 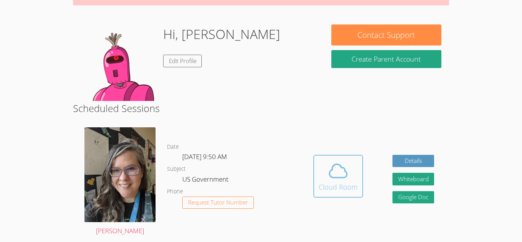 I want to click on button: Cloud Room, so click(x=338, y=176).